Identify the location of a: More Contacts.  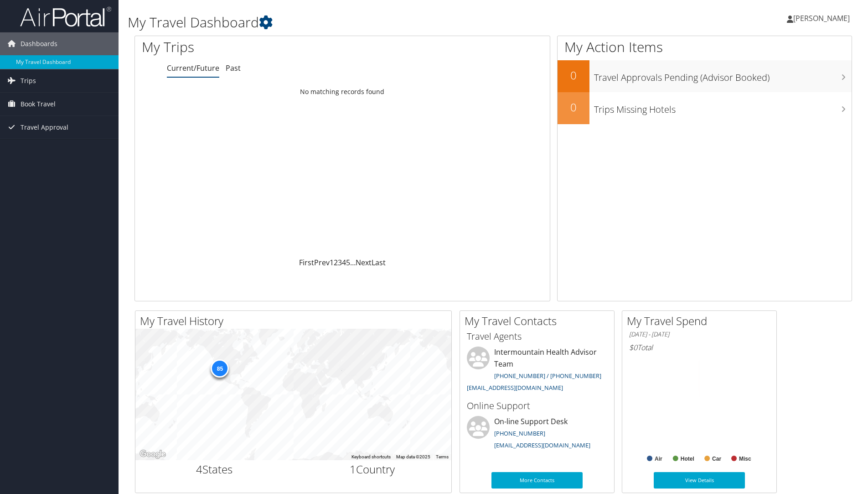
(537, 481).